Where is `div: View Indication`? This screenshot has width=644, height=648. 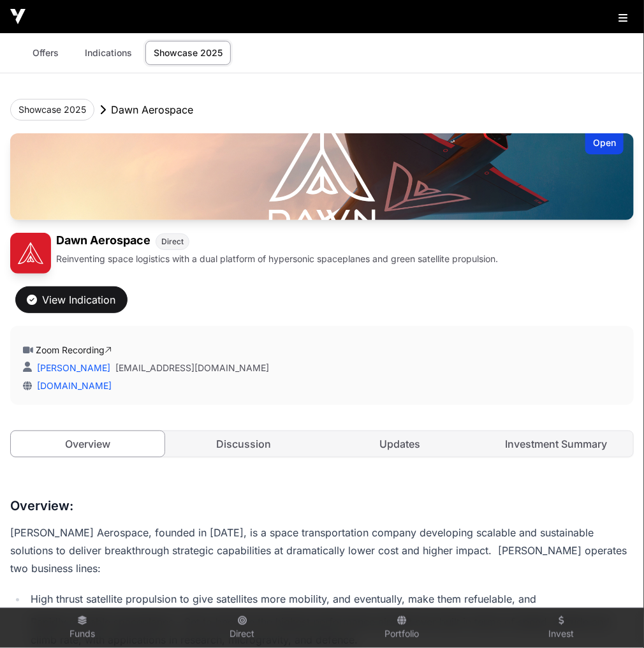
div: View Indication is located at coordinates (72, 299).